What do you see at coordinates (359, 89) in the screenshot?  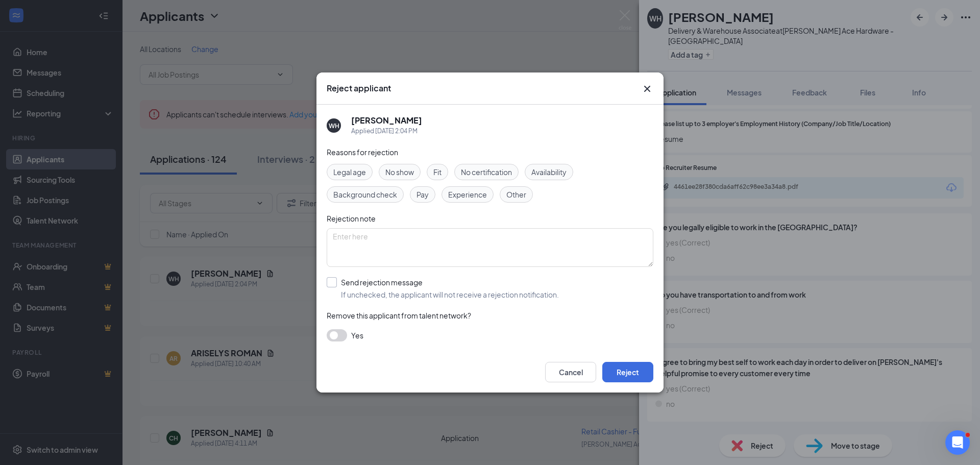 I see `h3: Reject applicant` at bounding box center [359, 89].